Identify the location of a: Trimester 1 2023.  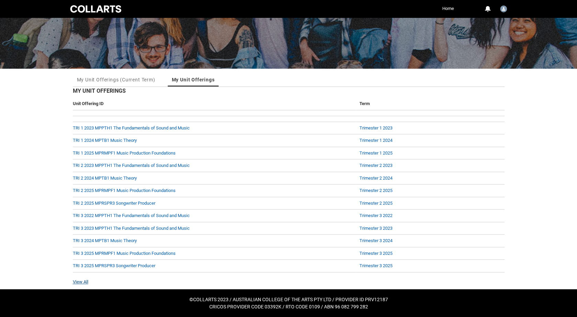
(376, 128).